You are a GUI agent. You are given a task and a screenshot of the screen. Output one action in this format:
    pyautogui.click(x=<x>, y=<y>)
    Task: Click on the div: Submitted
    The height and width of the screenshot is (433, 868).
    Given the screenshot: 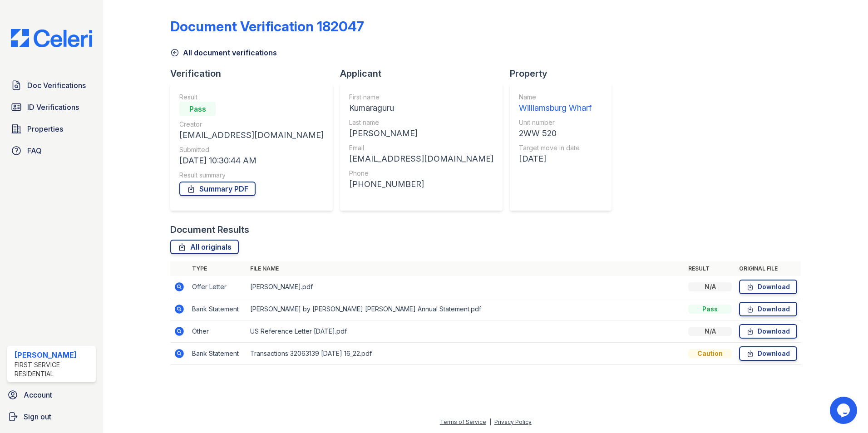 What is the action you would take?
    pyautogui.click(x=252, y=150)
    